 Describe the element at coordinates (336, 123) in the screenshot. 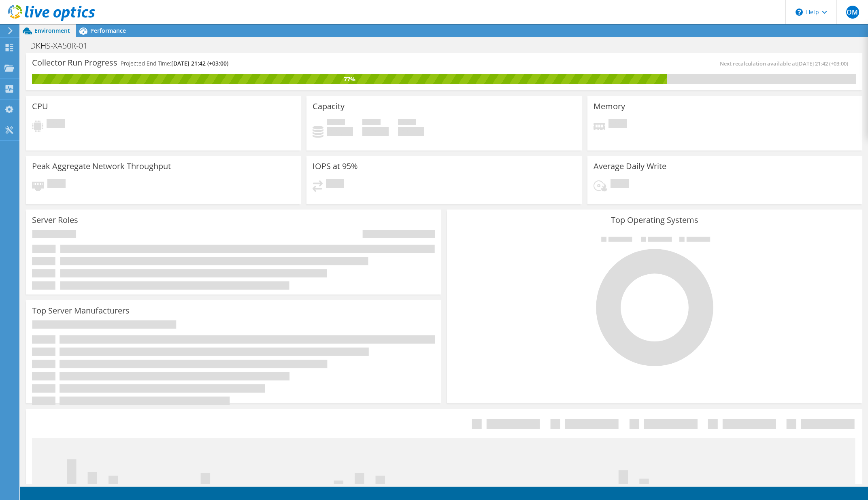

I see `span: Used` at that location.